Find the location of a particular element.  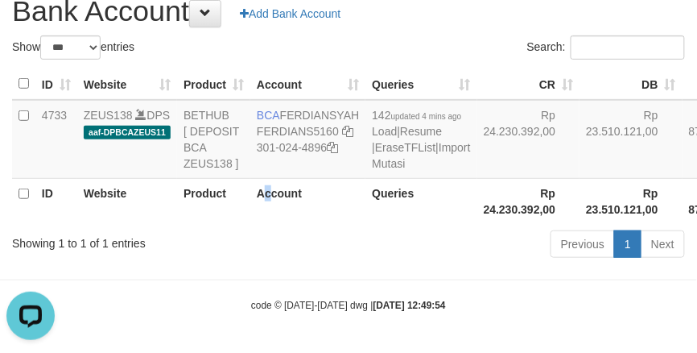

td: Rp 23.510.121,00 is located at coordinates (631, 139).